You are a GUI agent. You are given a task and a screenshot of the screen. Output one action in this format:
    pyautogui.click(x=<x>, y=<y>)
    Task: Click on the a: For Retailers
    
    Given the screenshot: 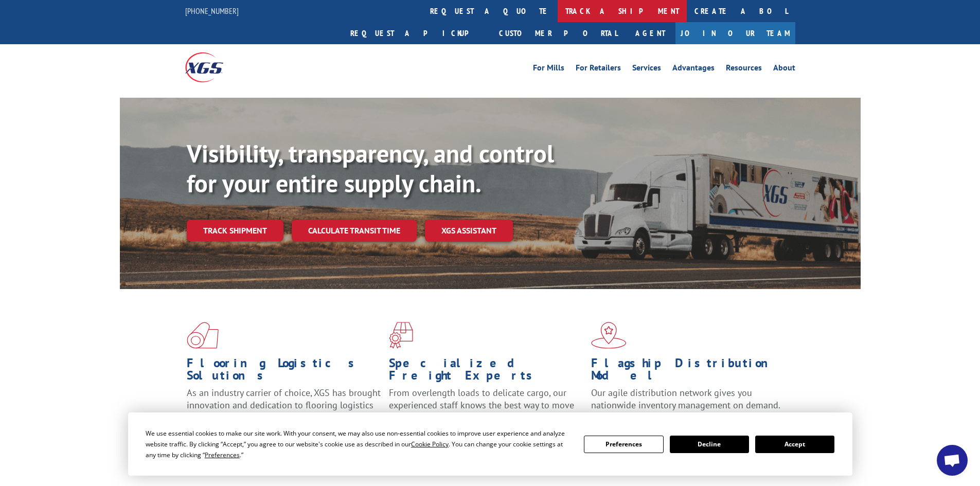 What is the action you would take?
    pyautogui.click(x=598, y=70)
    